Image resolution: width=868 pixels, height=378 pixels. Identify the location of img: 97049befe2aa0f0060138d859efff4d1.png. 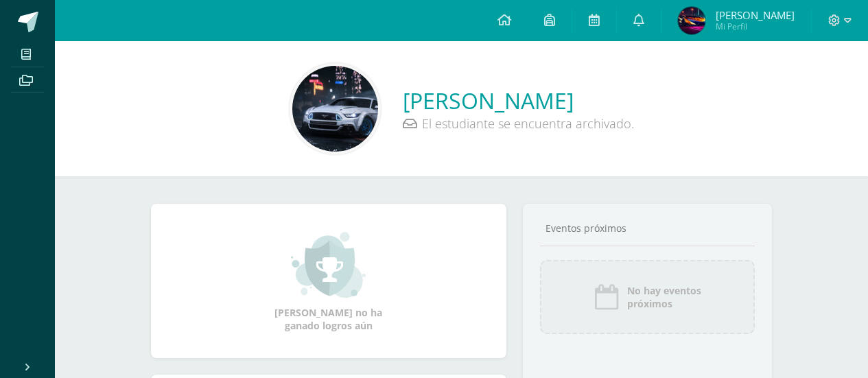
(691, 21).